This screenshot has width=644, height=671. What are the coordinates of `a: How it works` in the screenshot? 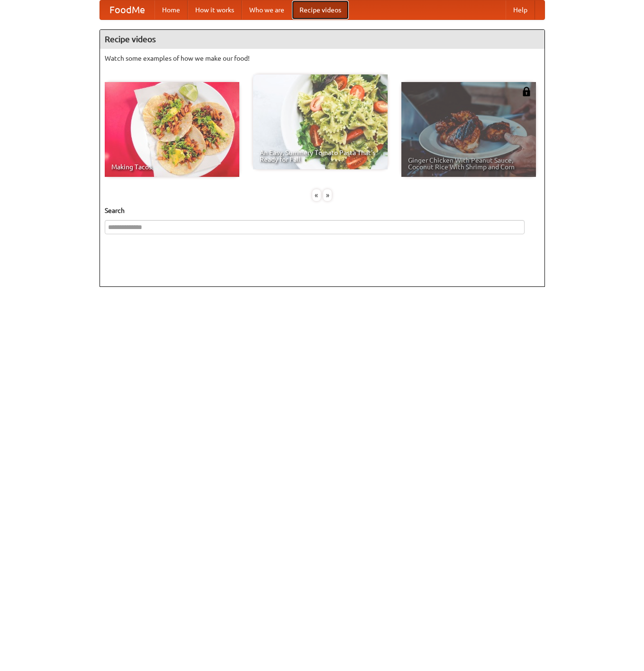 It's located at (215, 10).